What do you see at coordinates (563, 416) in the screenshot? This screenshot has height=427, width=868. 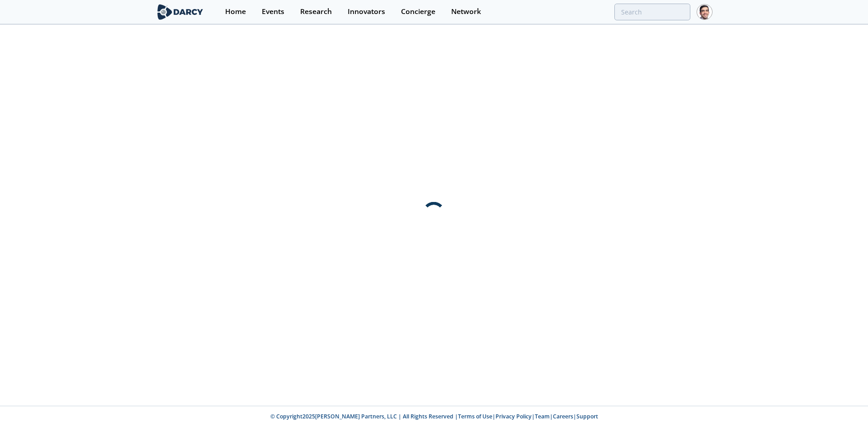 I see `a: Careers` at bounding box center [563, 416].